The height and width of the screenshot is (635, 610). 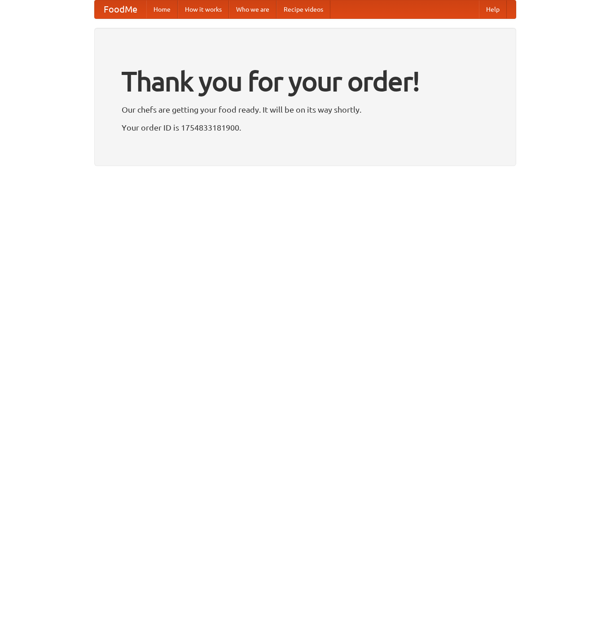 What do you see at coordinates (305, 81) in the screenshot?
I see `h1: Thank you for your order!` at bounding box center [305, 81].